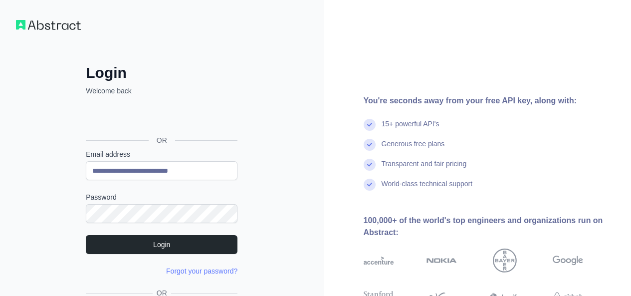  What do you see at coordinates (568, 260) in the screenshot?
I see `img: google` at bounding box center [568, 260].